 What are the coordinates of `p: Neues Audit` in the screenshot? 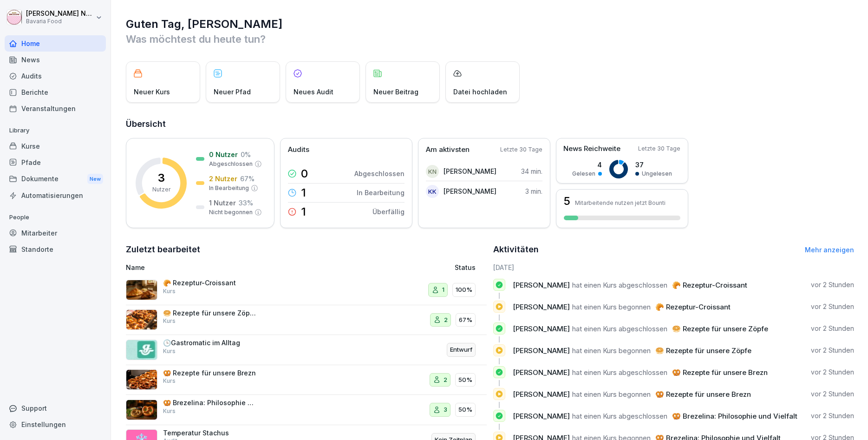 It's located at (313, 91).